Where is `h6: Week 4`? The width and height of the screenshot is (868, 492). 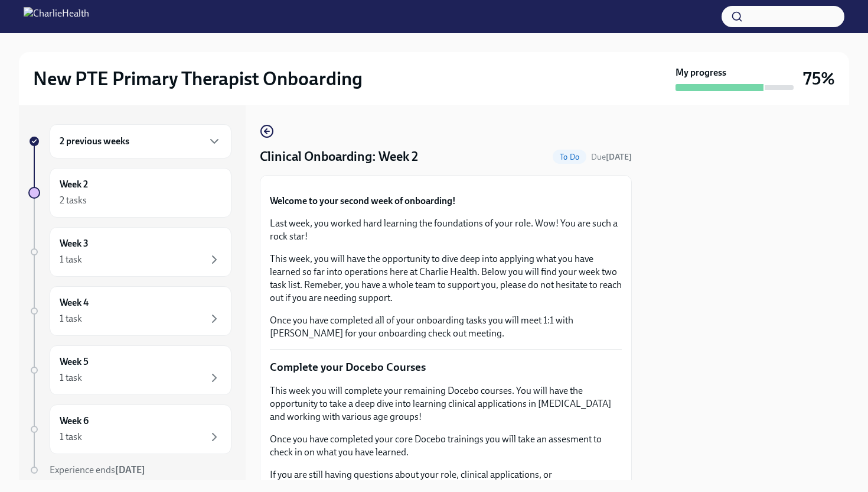
h6: Week 4 is located at coordinates (74, 303).